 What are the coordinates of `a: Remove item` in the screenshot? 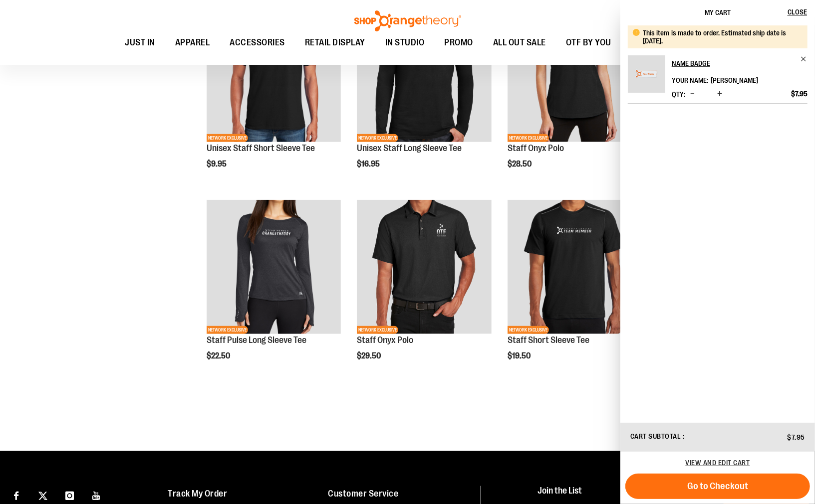 It's located at (803, 59).